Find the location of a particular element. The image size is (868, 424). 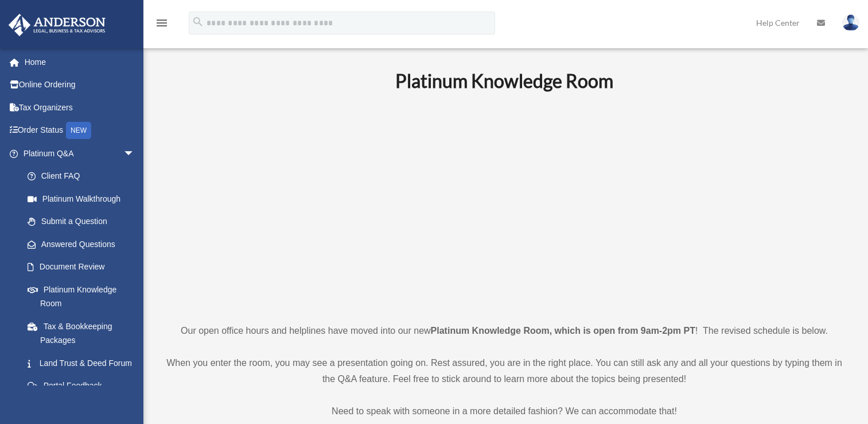

a: Online Ordering is located at coordinates (80, 85).